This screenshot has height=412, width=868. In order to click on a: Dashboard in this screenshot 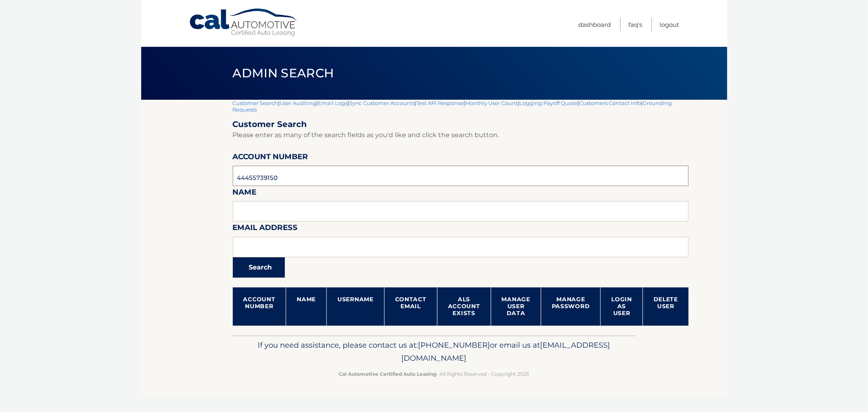, I will do `click(595, 25)`.